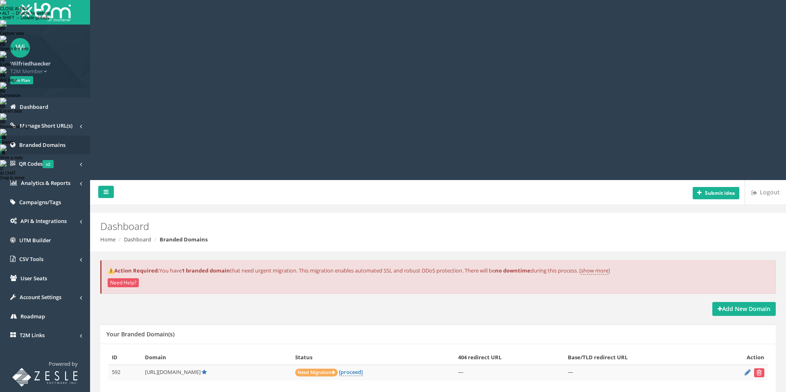 Image resolution: width=786 pixels, height=392 pixels. Describe the element at coordinates (140, 334) in the screenshot. I see `h5: Your Branded Domain(s)` at that location.